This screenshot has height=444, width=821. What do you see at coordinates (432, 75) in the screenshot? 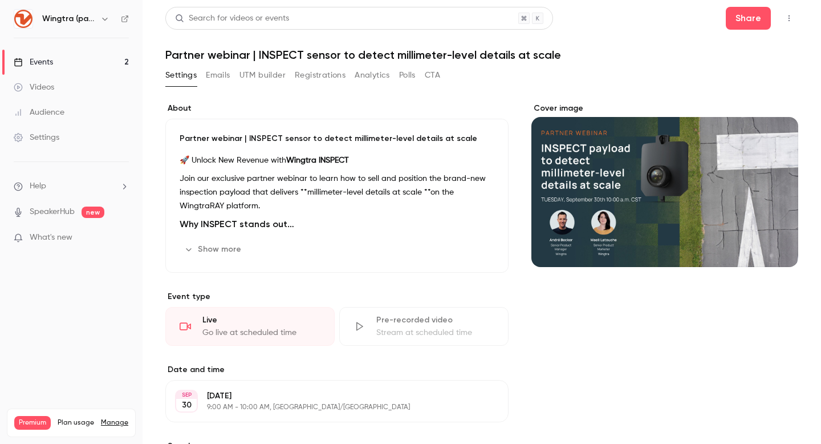
I see `button: CTA` at bounding box center [432, 75].